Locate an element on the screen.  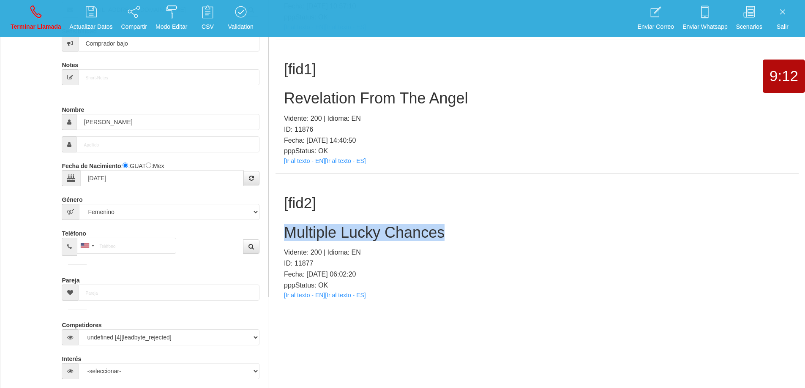
p: Terminar Llamada is located at coordinates (36, 27).